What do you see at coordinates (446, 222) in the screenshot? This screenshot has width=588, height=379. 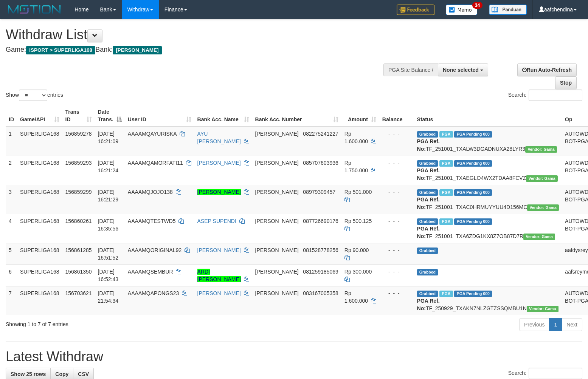 I see `span: Marked by aafmaleo` at bounding box center [446, 222].